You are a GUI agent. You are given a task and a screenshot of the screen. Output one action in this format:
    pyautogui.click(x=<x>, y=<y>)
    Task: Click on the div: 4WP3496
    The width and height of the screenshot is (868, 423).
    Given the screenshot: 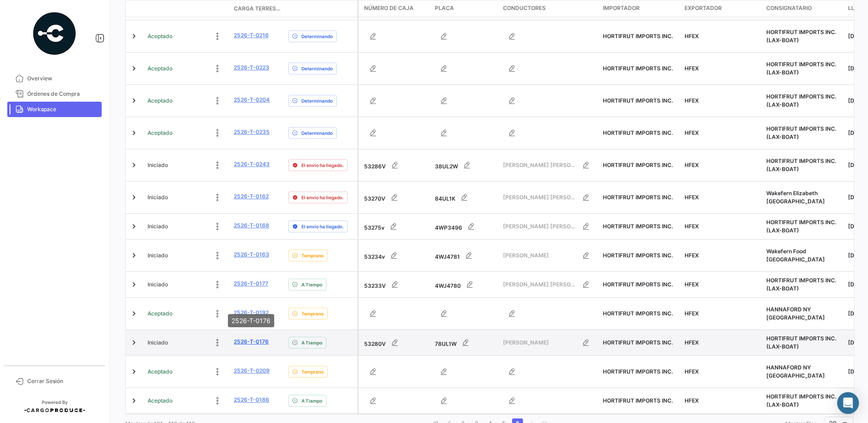 What is the action you would take?
    pyautogui.click(x=466, y=227)
    